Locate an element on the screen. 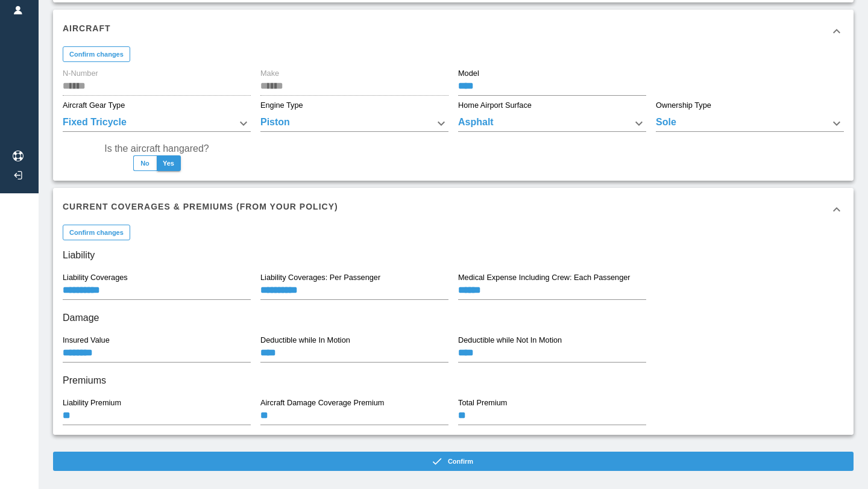 The image size is (868, 489). h6: Damage is located at coordinates (453, 318).